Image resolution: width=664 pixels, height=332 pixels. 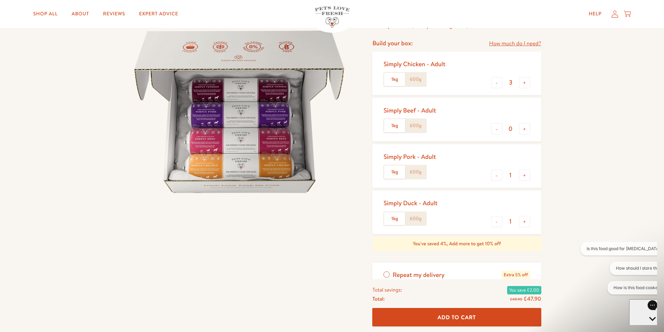 What do you see at coordinates (456, 317) in the screenshot?
I see `button: Add To Cart` at bounding box center [456, 317].